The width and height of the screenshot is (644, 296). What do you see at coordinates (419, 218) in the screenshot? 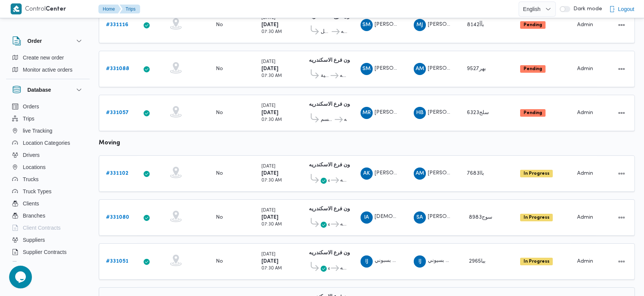
I see `span: SA` at bounding box center [419, 218].